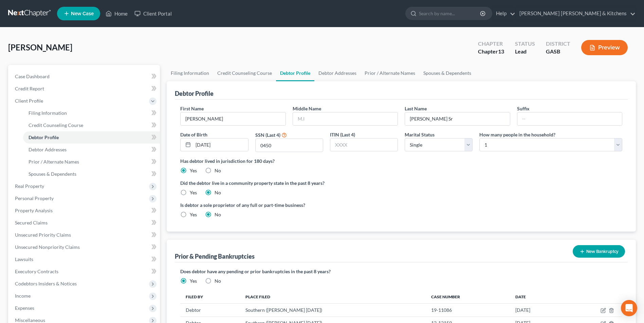 This screenshot has height=323, width=644. I want to click on span: Secured Claims, so click(31, 223).